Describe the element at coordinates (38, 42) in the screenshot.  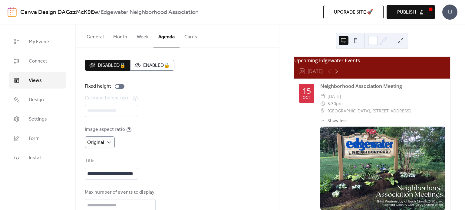
I see `a: My Events` at that location.